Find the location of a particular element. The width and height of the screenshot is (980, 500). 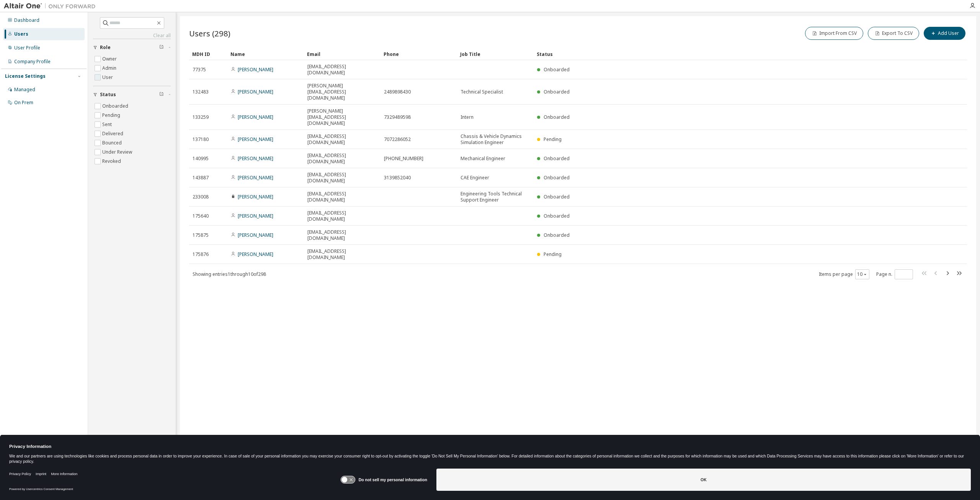

label: Owner is located at coordinates (110, 59).